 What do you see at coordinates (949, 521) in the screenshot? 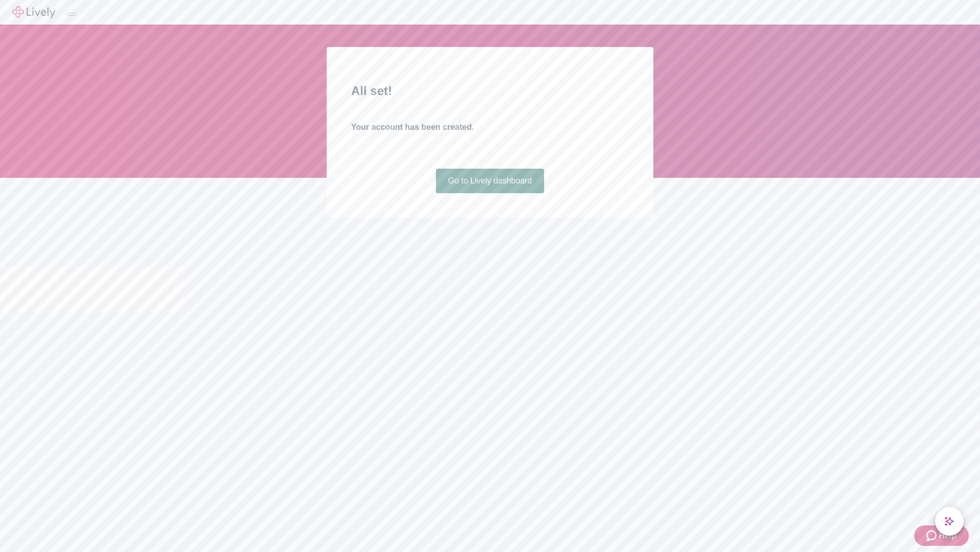
I see `svg: Lively AI Assistant` at bounding box center [949, 521].